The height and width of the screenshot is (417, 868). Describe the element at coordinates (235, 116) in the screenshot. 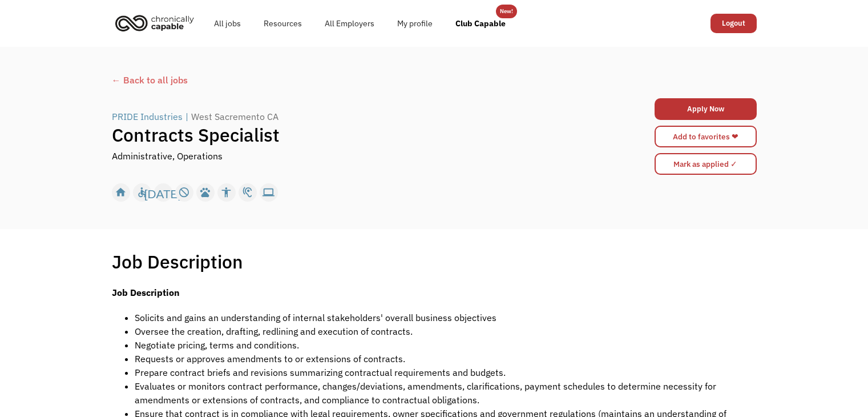

I see `div: West Sacremento CA` at that location.